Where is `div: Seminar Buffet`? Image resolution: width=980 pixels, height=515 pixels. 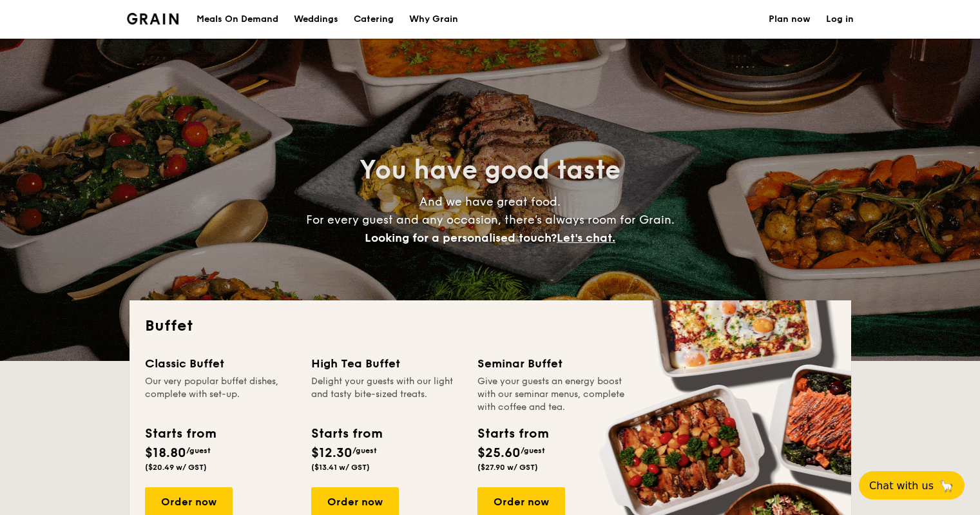 div: Seminar Buffet is located at coordinates (553, 363).